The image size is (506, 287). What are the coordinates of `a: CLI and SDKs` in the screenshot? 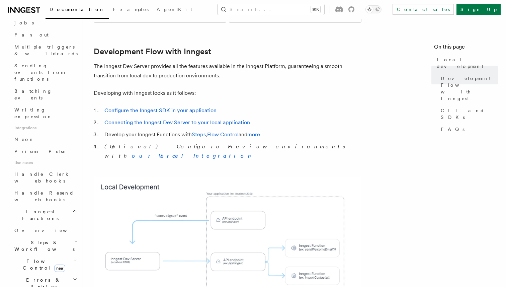 It's located at (468, 114).